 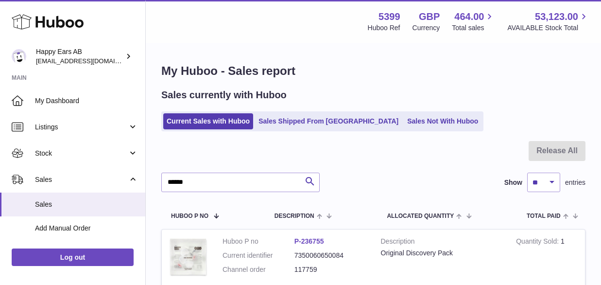 What do you see at coordinates (538, 242) in the screenshot?
I see `strong: Quantity Sold` at bounding box center [538, 242].